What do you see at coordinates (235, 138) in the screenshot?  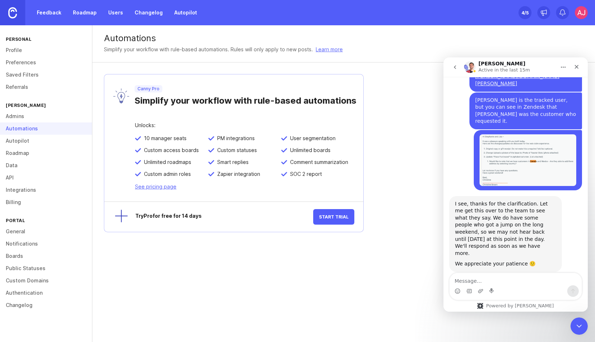 I see `span: PM integrations` at bounding box center [235, 138].